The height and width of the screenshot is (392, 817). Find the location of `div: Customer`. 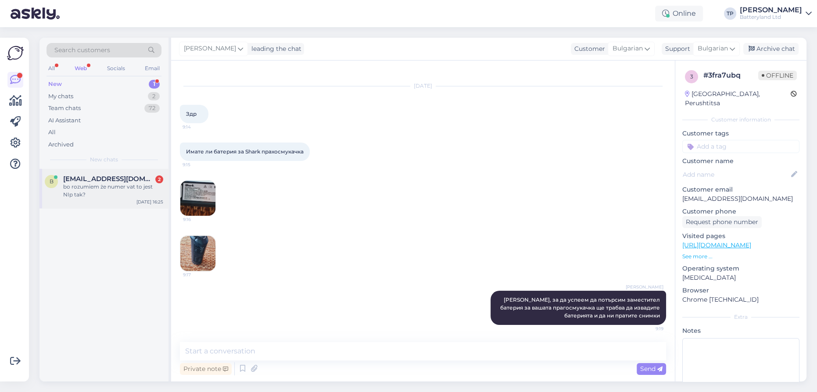

div: Customer is located at coordinates (588, 49).